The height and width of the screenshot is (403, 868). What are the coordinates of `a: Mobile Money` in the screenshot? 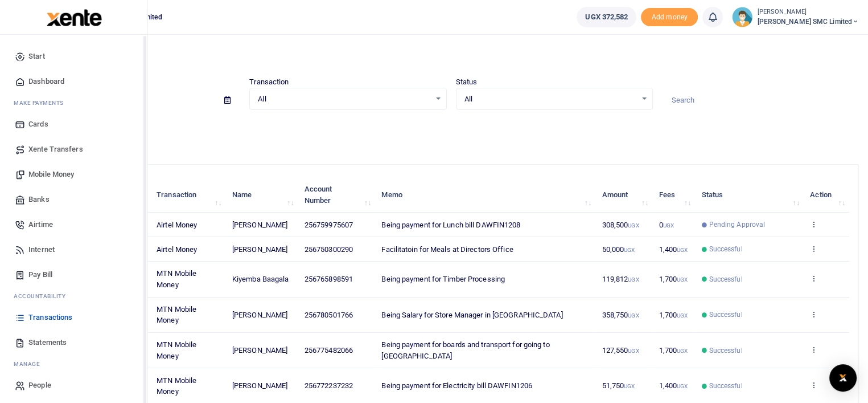 It's located at (73, 174).